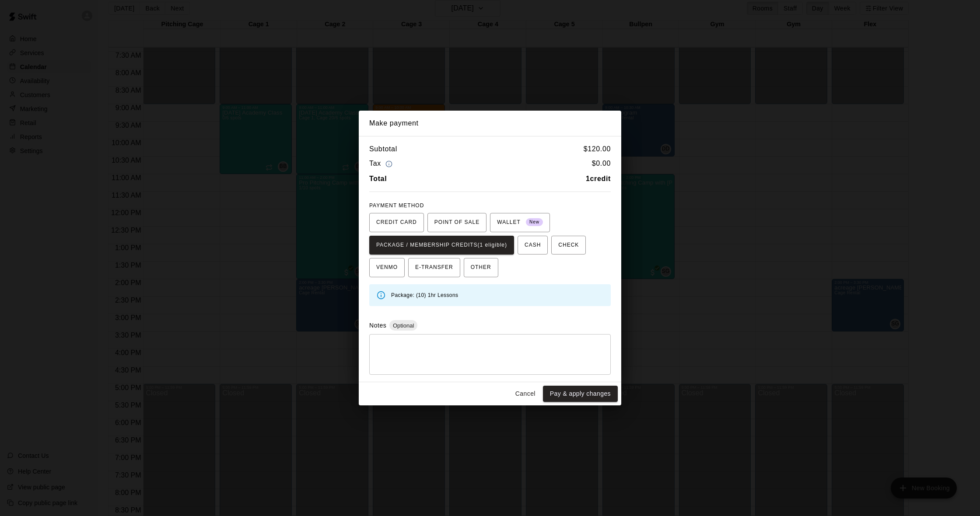  Describe the element at coordinates (520, 222) in the screenshot. I see `span: WALLET` at that location.